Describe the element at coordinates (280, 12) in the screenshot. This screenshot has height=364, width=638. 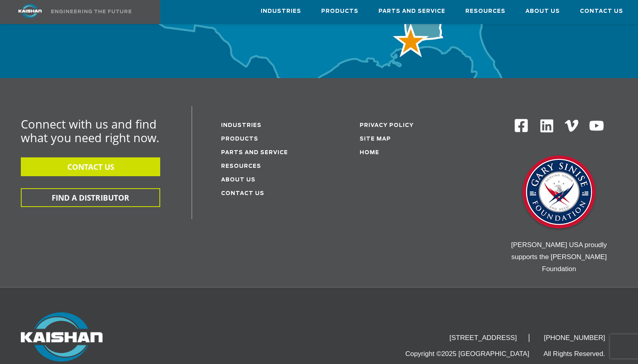
I see `span: Industries` at that location.